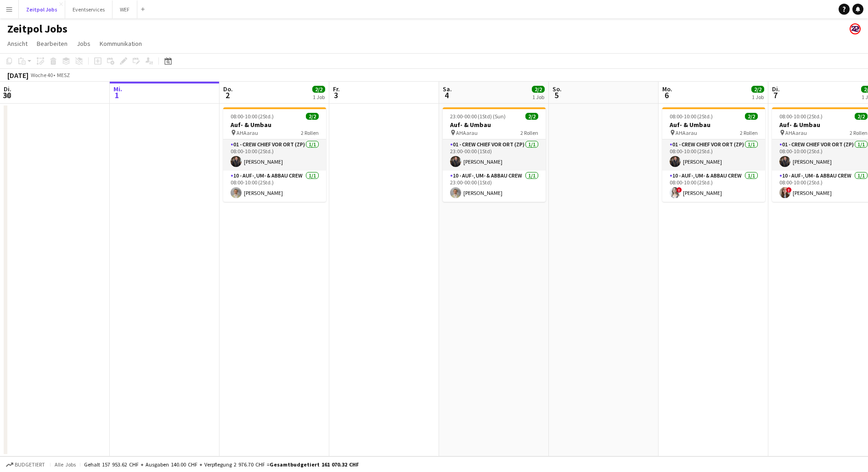 This screenshot has width=868, height=472. Describe the element at coordinates (65, 464) in the screenshot. I see `span: Alle Jobs` at that location.